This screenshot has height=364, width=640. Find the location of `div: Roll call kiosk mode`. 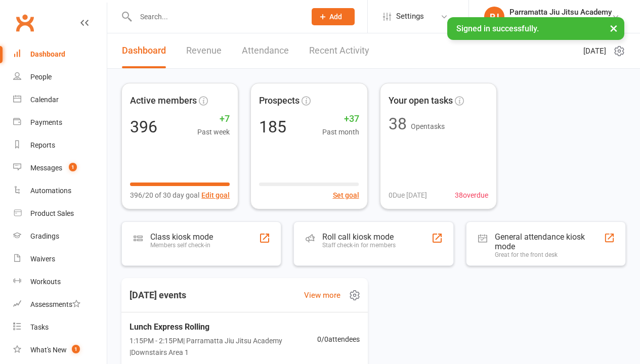

div: Roll call kiosk mode is located at coordinates (359, 237).